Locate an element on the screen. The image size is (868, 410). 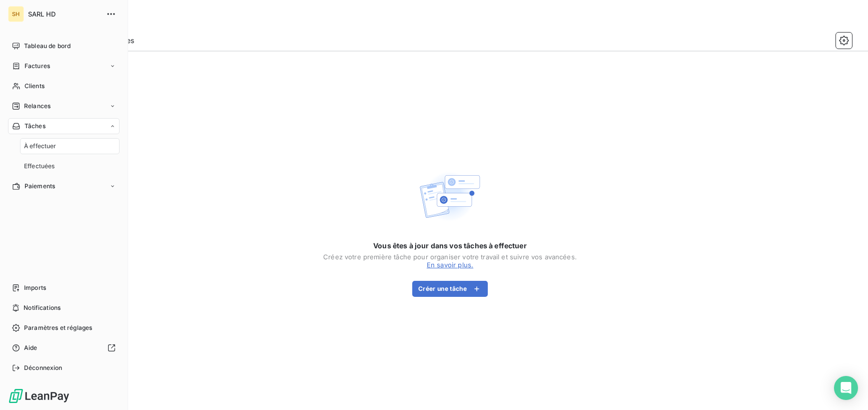
span: Tâches is located at coordinates (35, 126).